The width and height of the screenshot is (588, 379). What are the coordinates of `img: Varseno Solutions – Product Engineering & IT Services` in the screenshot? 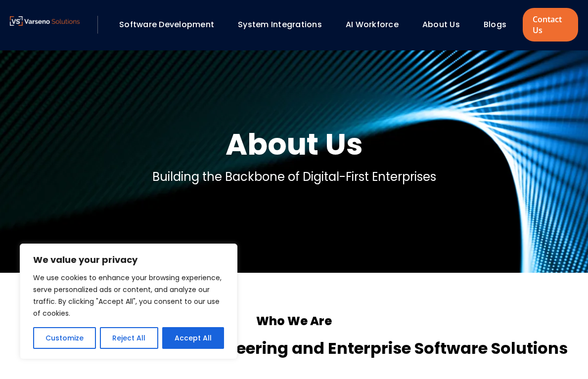 It's located at (45, 21).